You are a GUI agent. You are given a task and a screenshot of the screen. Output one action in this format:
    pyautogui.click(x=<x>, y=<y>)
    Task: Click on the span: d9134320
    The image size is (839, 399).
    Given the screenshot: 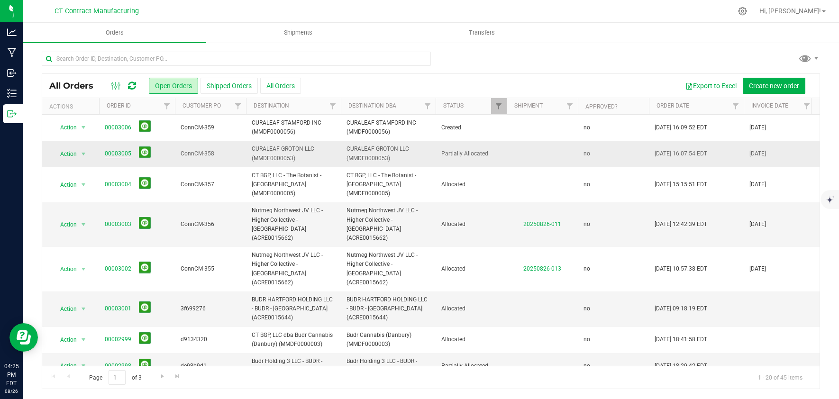 What is the action you would take?
    pyautogui.click(x=210, y=339)
    